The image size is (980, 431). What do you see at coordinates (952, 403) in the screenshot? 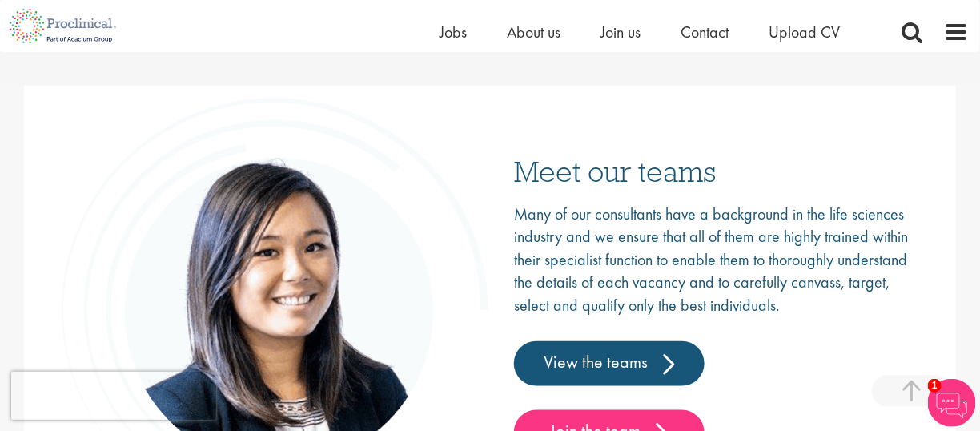
I see `img: Chatbot` at bounding box center [952, 403].